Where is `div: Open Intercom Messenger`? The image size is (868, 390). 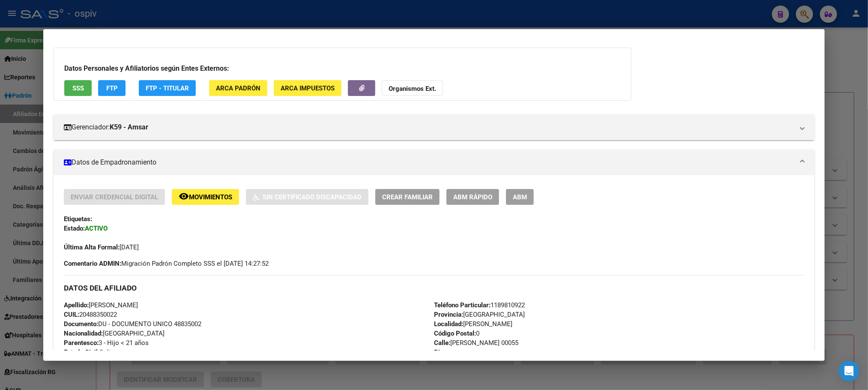 div: Open Intercom Messenger is located at coordinates (850, 371).